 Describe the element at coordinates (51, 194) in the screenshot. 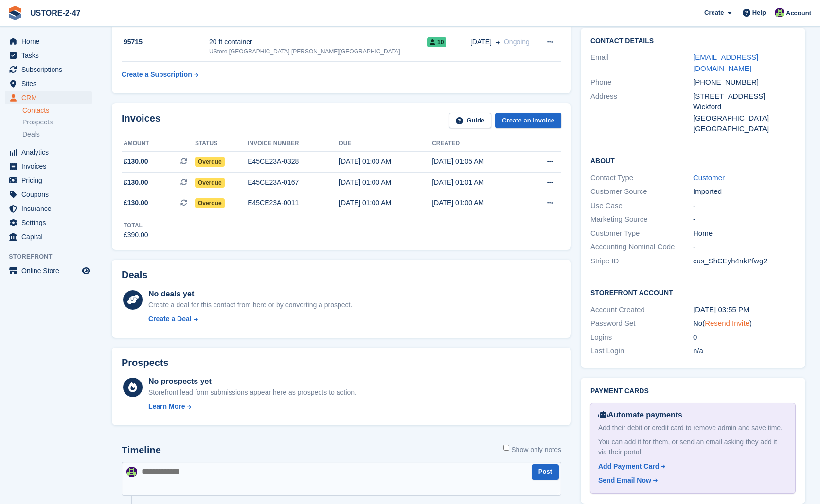

I see `span: Coupons` at that location.